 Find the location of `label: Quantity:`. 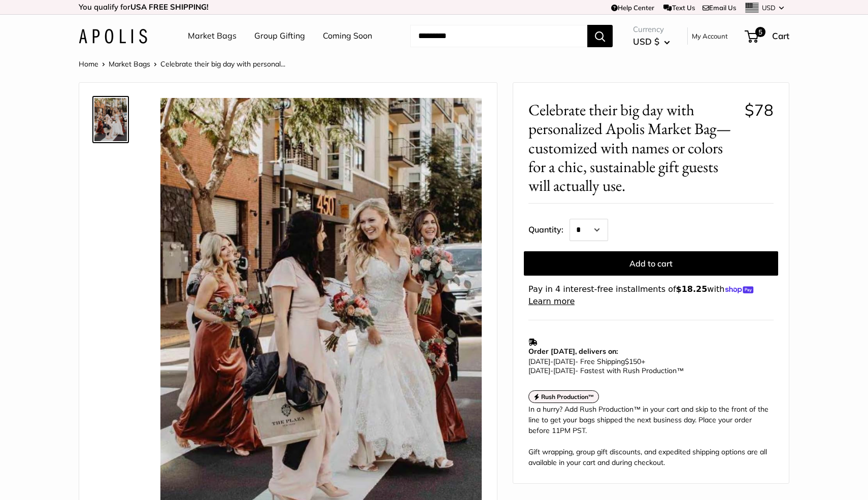

label: Quantity: is located at coordinates (548, 228).